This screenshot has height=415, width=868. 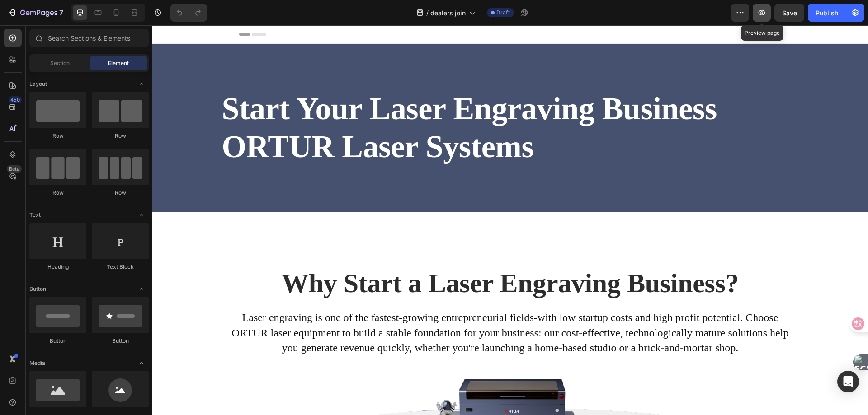 I want to click on button: Save, so click(x=789, y=13).